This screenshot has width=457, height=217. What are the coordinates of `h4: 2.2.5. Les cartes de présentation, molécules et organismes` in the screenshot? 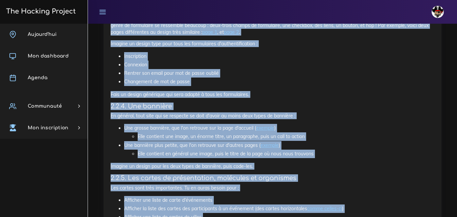 It's located at (272, 178).